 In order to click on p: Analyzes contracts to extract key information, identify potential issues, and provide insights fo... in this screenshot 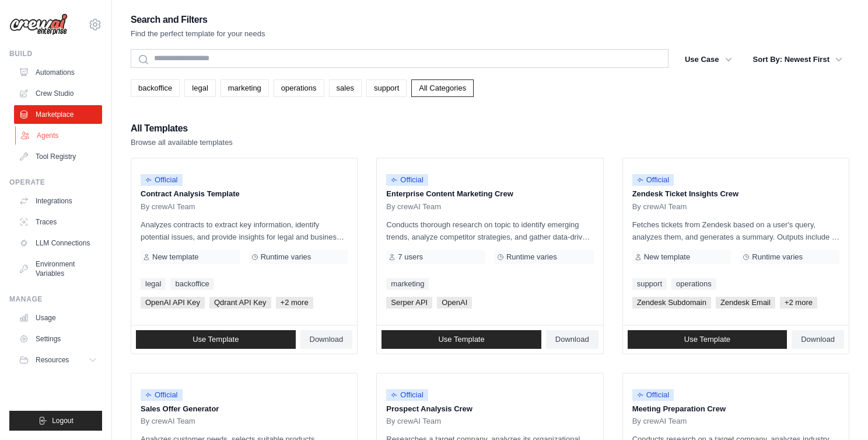, I will do `click(244, 230)`.